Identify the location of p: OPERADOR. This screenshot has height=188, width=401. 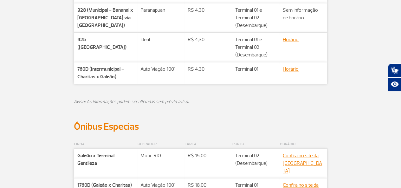
(161, 144).